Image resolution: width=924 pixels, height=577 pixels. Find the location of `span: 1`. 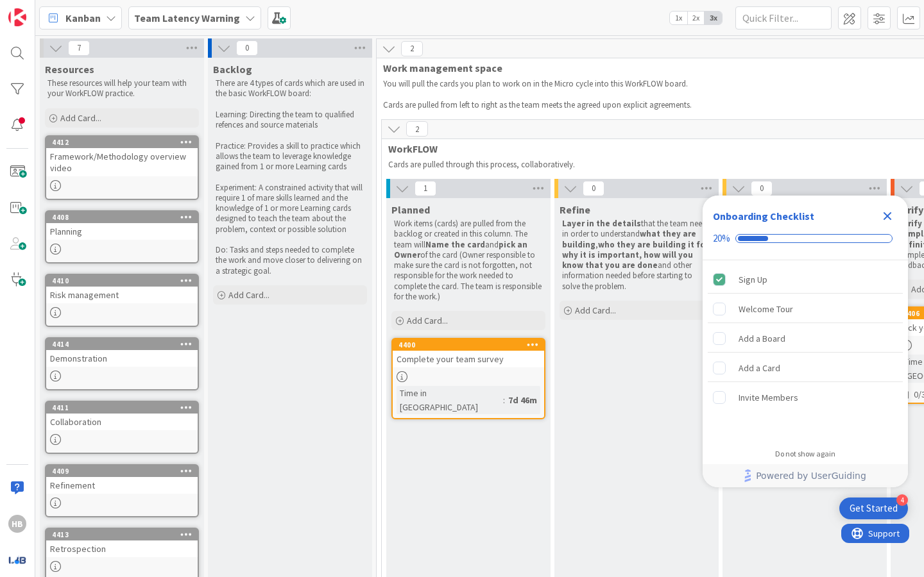

span: 1 is located at coordinates (425, 188).